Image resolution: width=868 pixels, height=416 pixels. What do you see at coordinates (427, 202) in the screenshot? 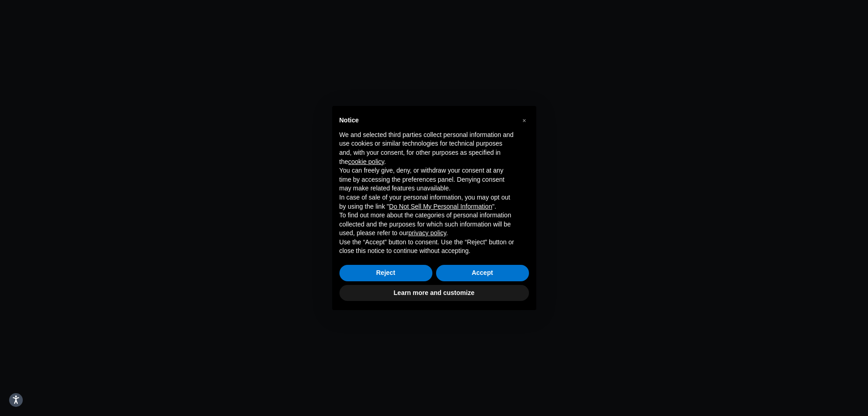
I see `p: In case of sale of your personal information, you may opt out by using the link " ".` at bounding box center [427, 202].